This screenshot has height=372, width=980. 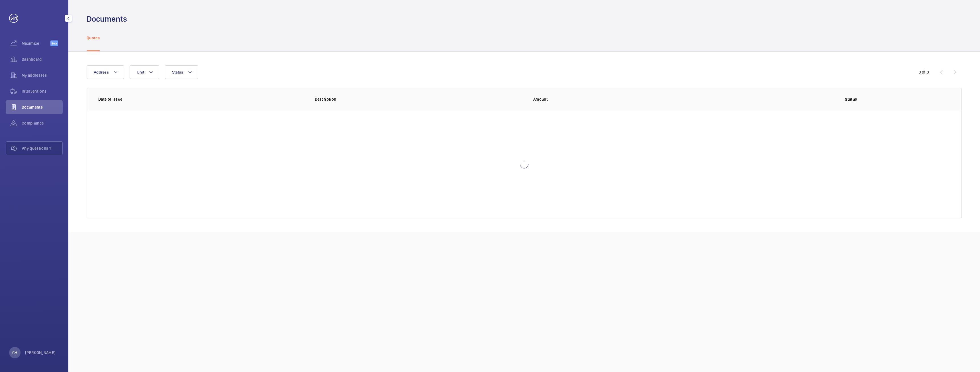 I want to click on span: Dashboard, so click(x=42, y=59).